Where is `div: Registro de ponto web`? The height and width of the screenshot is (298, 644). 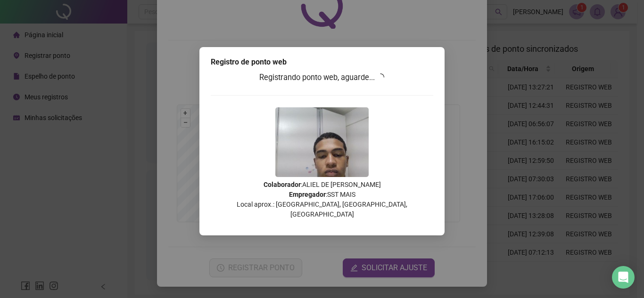 div: Registro de ponto web is located at coordinates (322, 62).